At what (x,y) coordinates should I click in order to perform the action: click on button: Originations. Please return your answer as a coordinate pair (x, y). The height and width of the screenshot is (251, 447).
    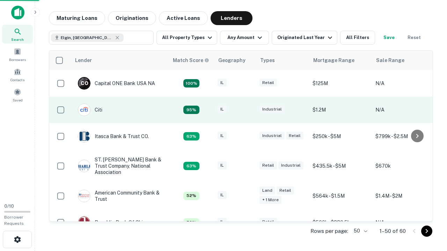
    Looking at the image, I should click on (132, 18).